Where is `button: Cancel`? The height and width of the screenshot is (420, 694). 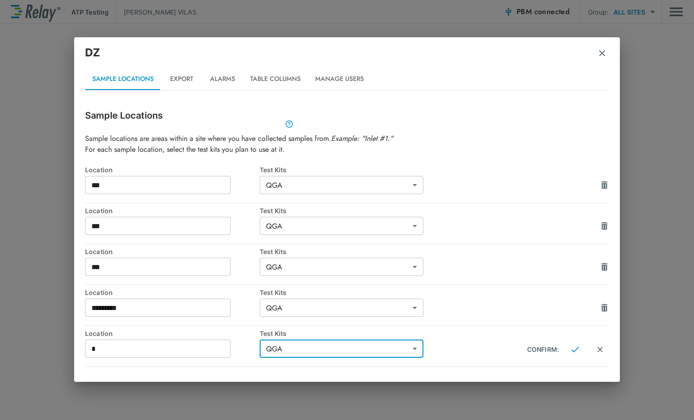 button: Cancel is located at coordinates (600, 350).